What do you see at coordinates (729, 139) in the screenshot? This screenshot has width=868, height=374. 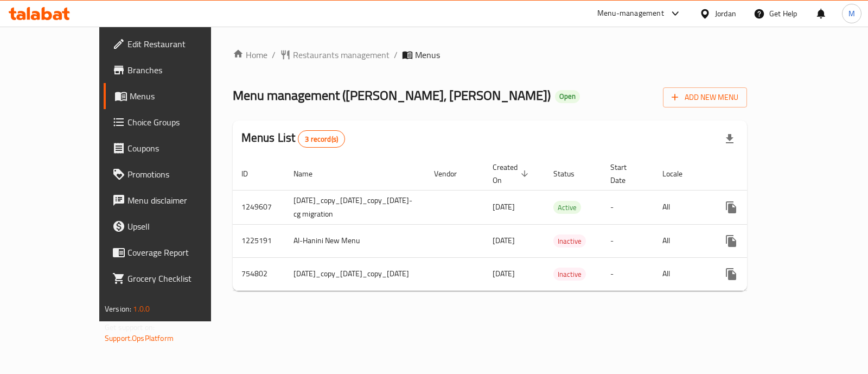 I see `div: Export file` at bounding box center [729, 139].